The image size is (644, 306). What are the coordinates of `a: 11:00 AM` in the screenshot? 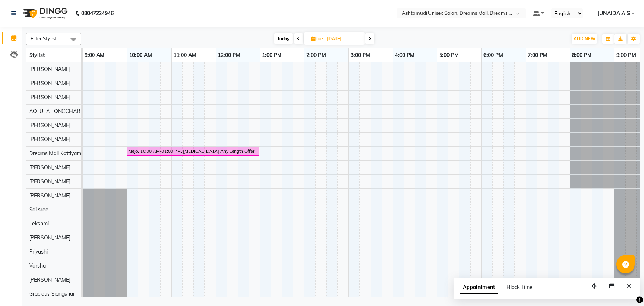 It's located at (185, 55).